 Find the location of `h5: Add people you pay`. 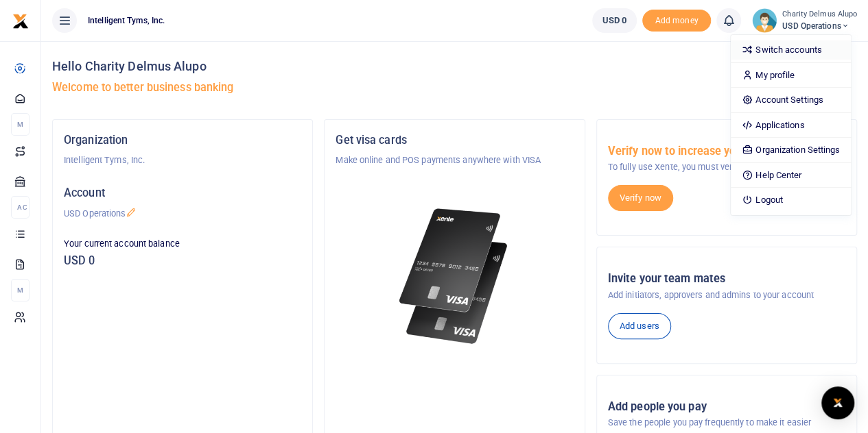

h5: Add people you pay is located at coordinates (726, 407).